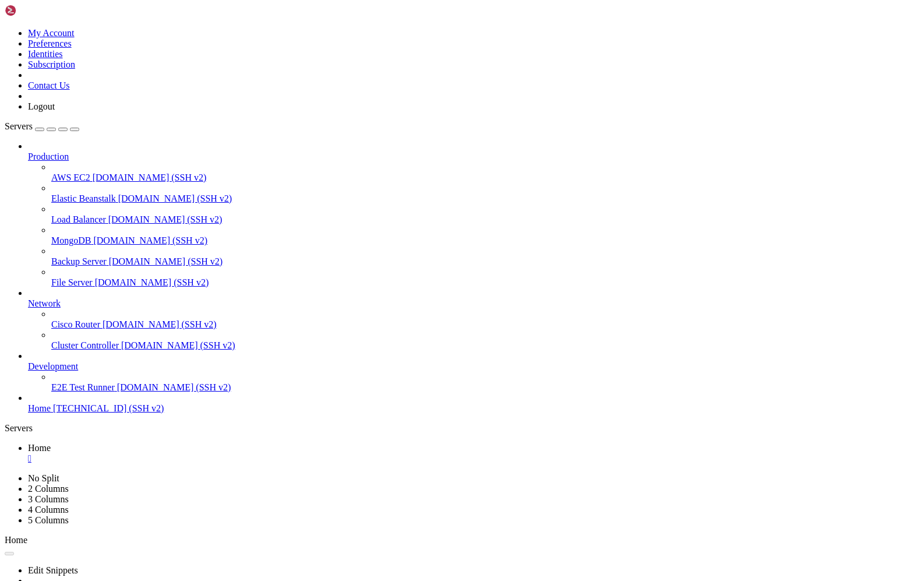 The width and height of the screenshot is (924, 581). What do you see at coordinates (7, 20) in the screenshot?
I see `div: (0, 1)` at bounding box center [7, 20].